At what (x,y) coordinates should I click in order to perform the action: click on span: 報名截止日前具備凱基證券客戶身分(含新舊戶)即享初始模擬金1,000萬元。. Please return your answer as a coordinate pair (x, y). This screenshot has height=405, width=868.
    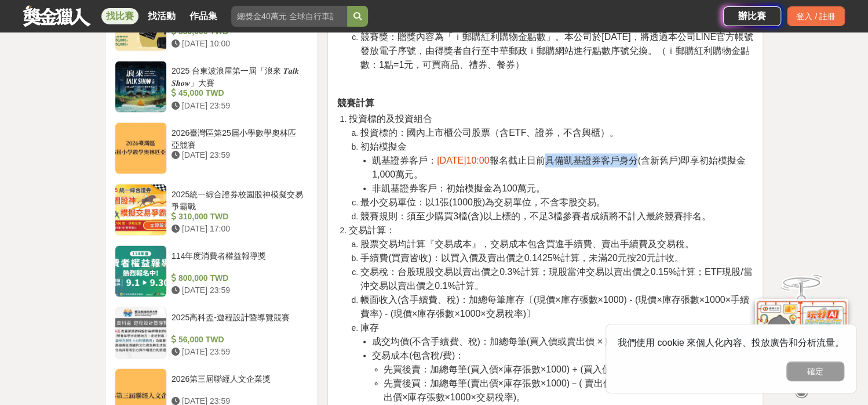
    Looking at the image, I should click on (558, 166).